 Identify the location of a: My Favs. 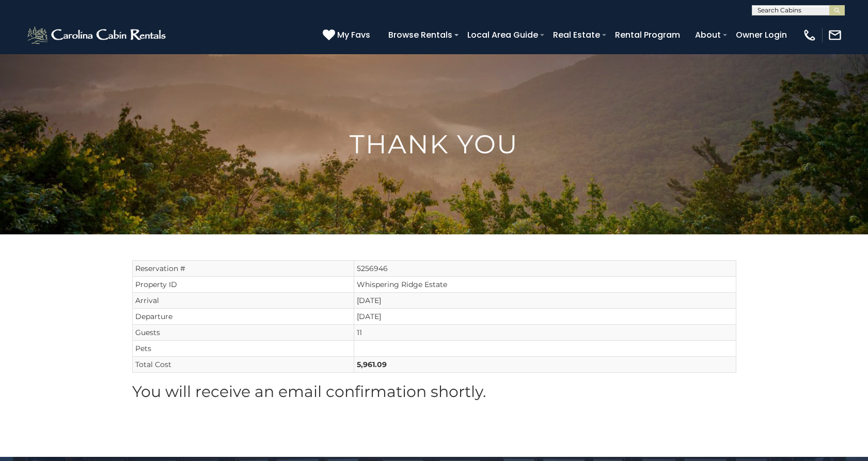
(347, 35).